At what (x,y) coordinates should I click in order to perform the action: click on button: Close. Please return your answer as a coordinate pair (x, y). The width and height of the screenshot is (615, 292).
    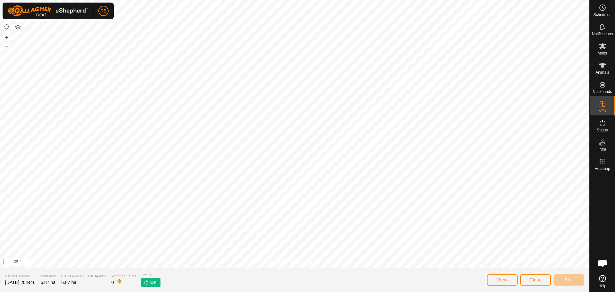
    Looking at the image, I should click on (536, 280).